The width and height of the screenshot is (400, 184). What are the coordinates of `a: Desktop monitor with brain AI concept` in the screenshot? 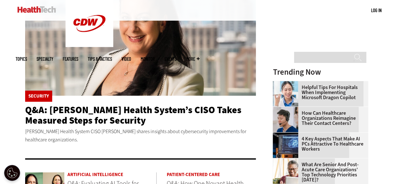 It's located at (287, 135).